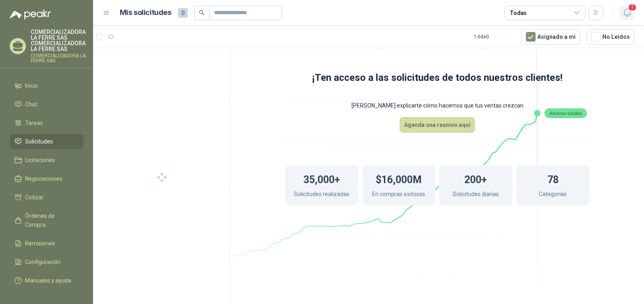 The height and width of the screenshot is (304, 644). I want to click on p: Solicitudes realizadas, so click(322, 195).